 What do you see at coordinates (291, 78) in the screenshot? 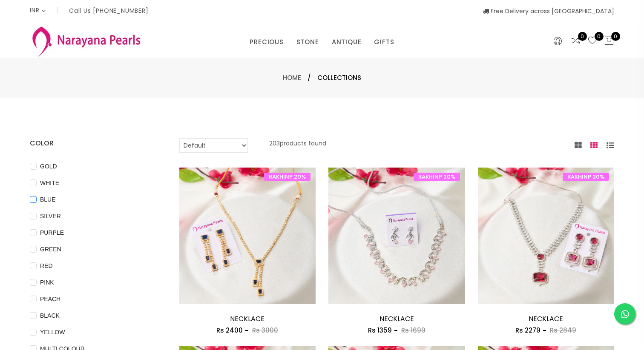
I see `a: Home` at bounding box center [291, 78].